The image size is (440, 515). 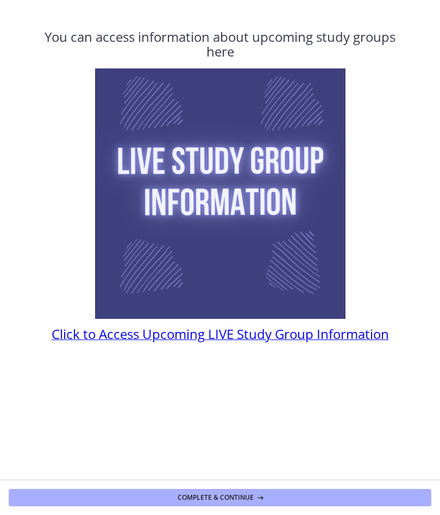 What do you see at coordinates (220, 336) in the screenshot?
I see `a: Click to Access Upcoming LIVE Study Group Information` at bounding box center [220, 336].